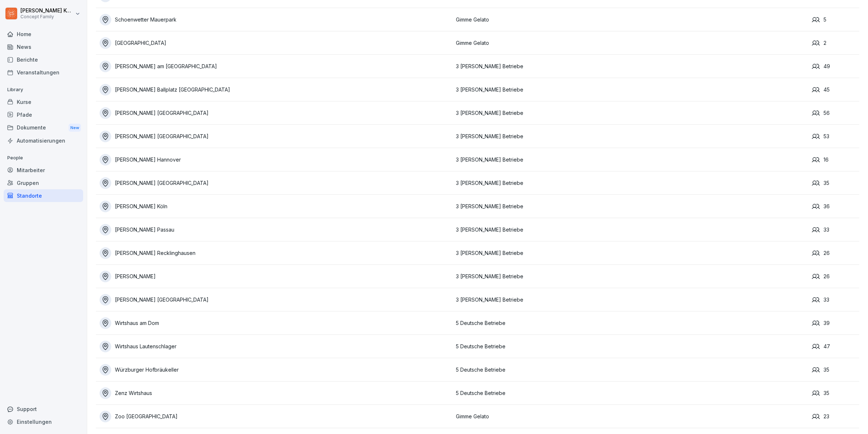 The height and width of the screenshot is (434, 868). Describe the element at coordinates (836, 206) in the screenshot. I see `div: 36` at that location.